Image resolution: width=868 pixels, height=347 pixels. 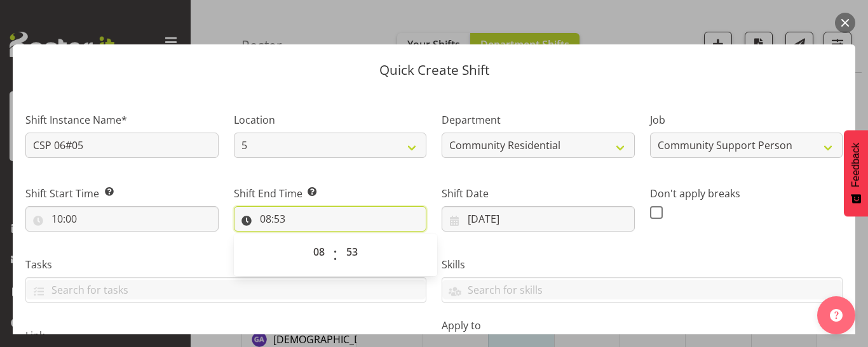 What do you see at coordinates (642, 326) in the screenshot?
I see `label: Apply to` at bounding box center [642, 326].